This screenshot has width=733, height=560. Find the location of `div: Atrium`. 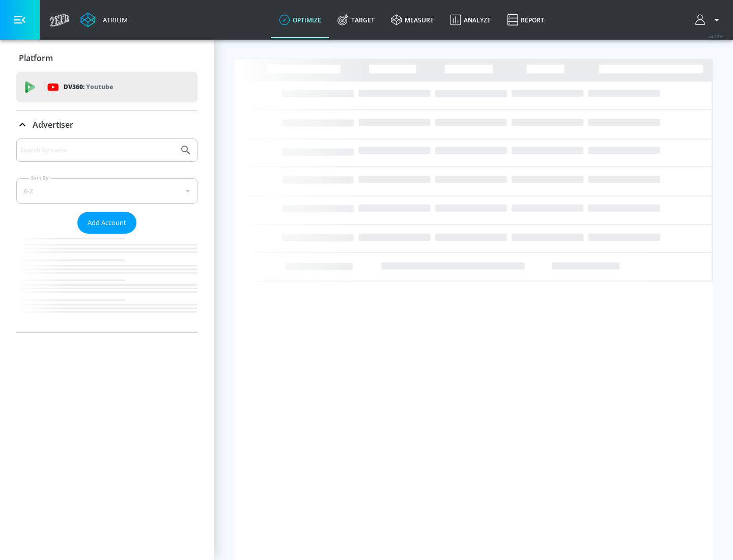

div: Atrium is located at coordinates (113, 19).